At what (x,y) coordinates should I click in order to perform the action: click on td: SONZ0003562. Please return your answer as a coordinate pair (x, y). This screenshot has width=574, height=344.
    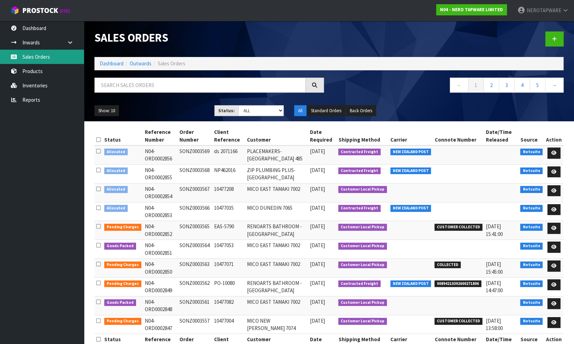
    Looking at the image, I should click on (195, 287).